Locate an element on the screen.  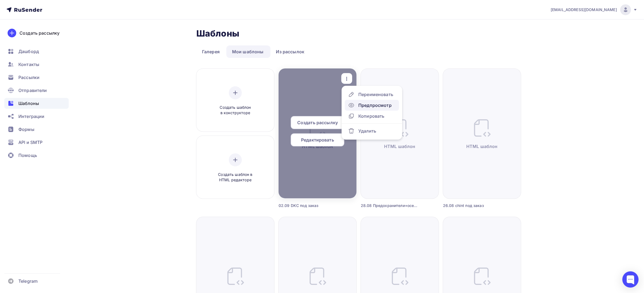
a: Дашборд is located at coordinates (37, 52).